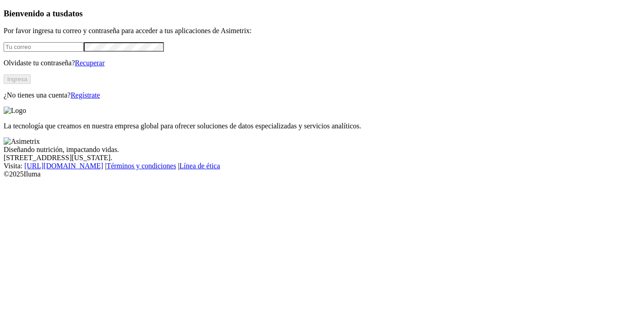 The image size is (644, 318). I want to click on p: Por favor ingresa tu correo y contraseña para acceder a tus aplicaciones de Asimetrix:, so click(322, 31).